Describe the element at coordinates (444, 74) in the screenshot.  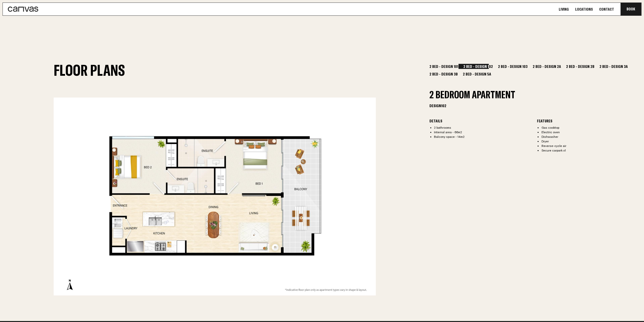
I see `button: 2 Bed - Design 3B` at that location.